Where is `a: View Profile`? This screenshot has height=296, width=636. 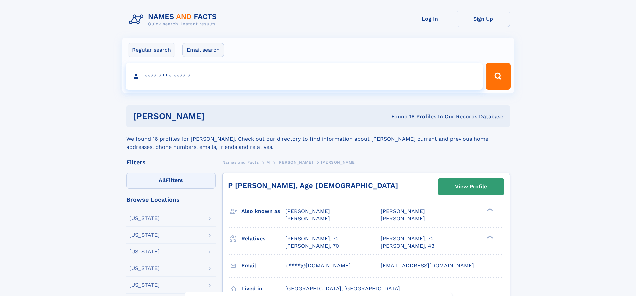
a: View Profile is located at coordinates (471, 187).